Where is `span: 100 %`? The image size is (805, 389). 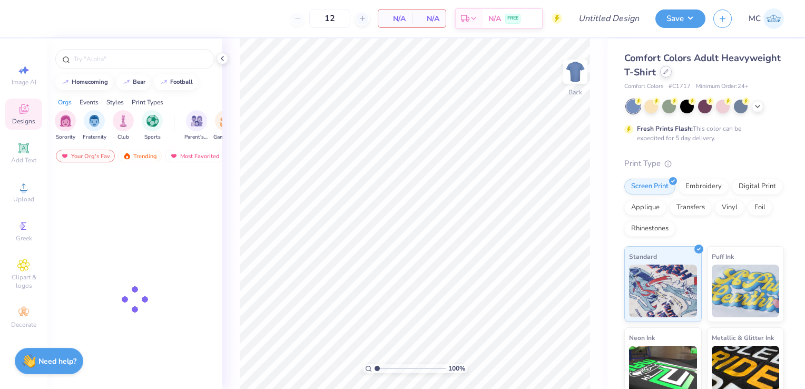 span: 100 % is located at coordinates (457, 368).